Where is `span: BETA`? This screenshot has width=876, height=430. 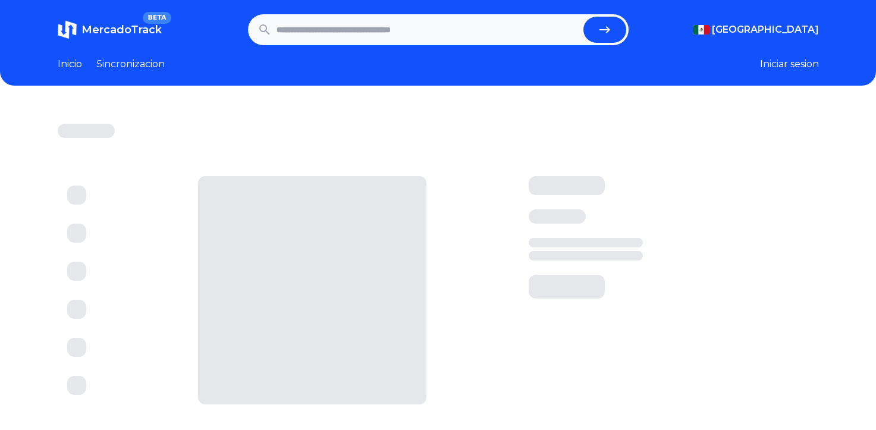 span: BETA is located at coordinates (156, 18).